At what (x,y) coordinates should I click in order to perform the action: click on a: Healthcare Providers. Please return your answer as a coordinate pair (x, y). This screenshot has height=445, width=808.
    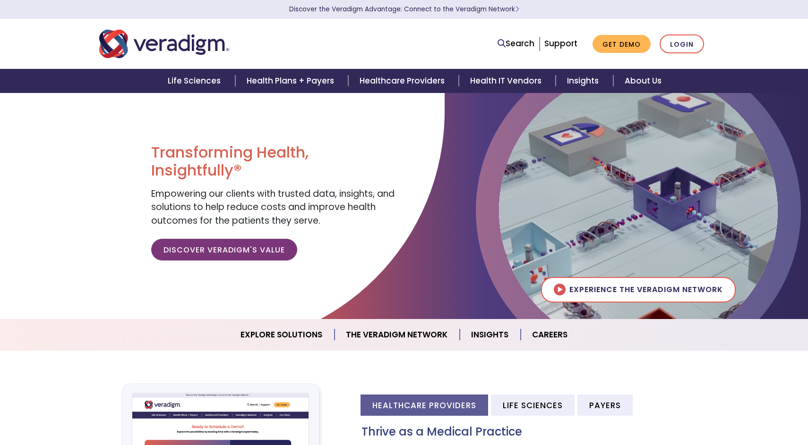
    Looking at the image, I should click on (403, 81).